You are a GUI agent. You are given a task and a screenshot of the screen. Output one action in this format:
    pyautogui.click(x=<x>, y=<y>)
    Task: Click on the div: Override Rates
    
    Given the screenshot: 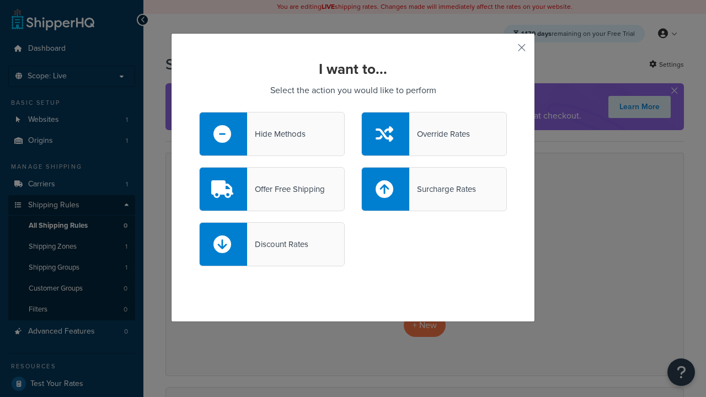 What is the action you would take?
    pyautogui.click(x=440, y=134)
    